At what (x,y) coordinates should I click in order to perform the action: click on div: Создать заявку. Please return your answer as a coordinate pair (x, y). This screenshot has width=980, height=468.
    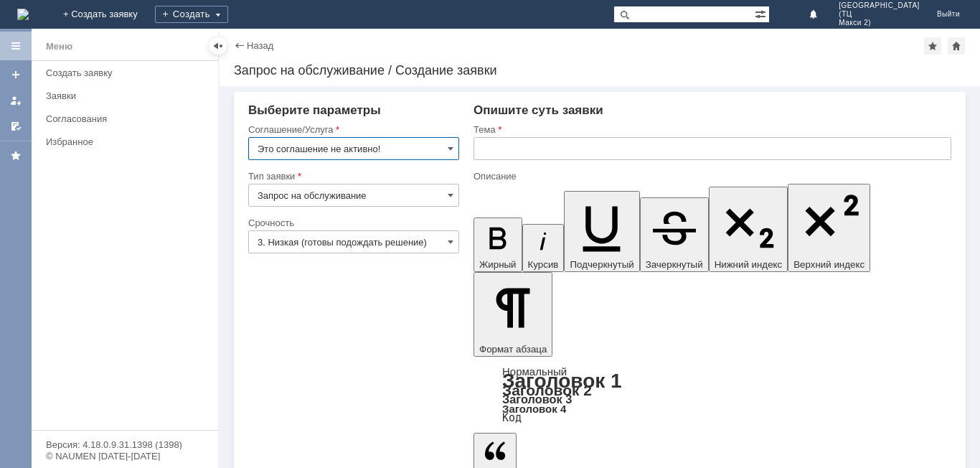
    Looking at the image, I should click on (128, 73).